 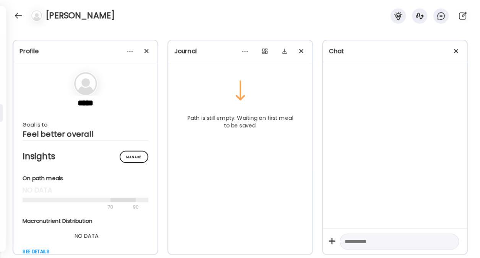 I want to click on div: Journal, so click(x=240, y=51).